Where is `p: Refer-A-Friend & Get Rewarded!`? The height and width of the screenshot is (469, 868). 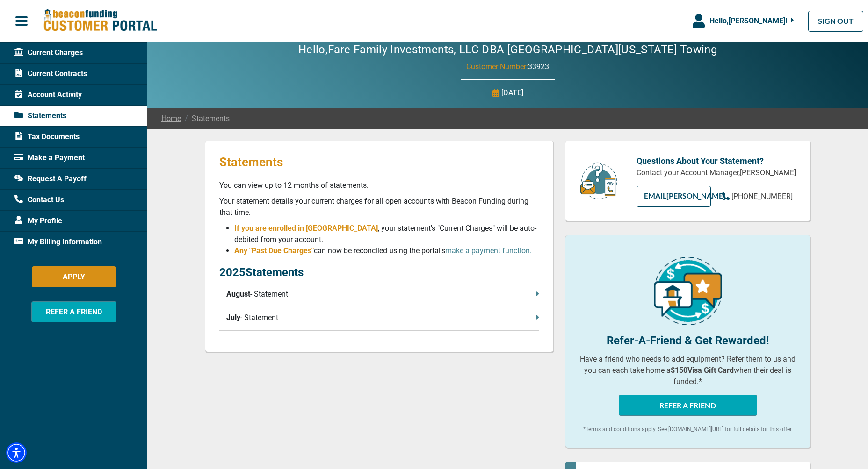
p: Refer-A-Friend & Get Rewarded! is located at coordinates (688, 340).